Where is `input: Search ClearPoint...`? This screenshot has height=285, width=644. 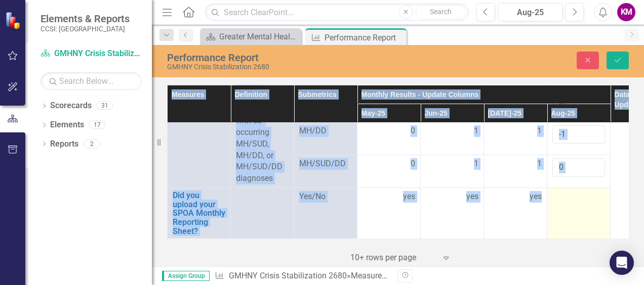 input: Search ClearPoint... is located at coordinates (336, 12).